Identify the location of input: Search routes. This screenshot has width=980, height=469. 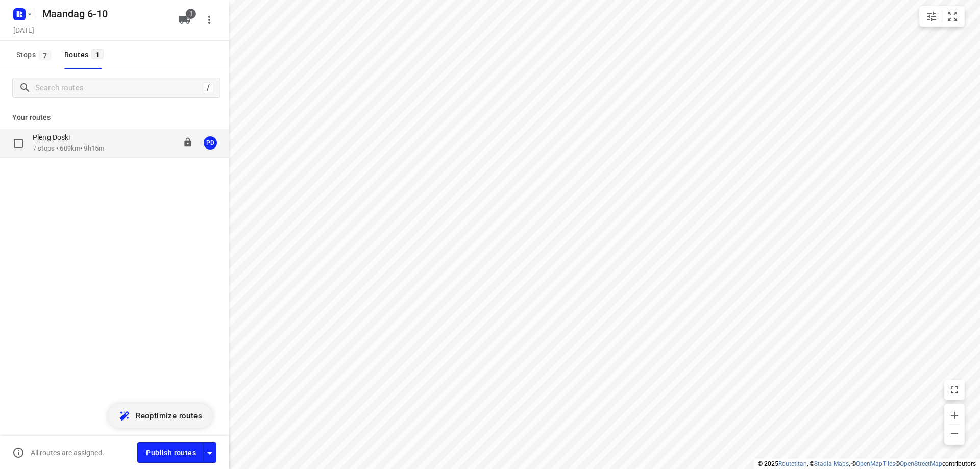
(119, 88).